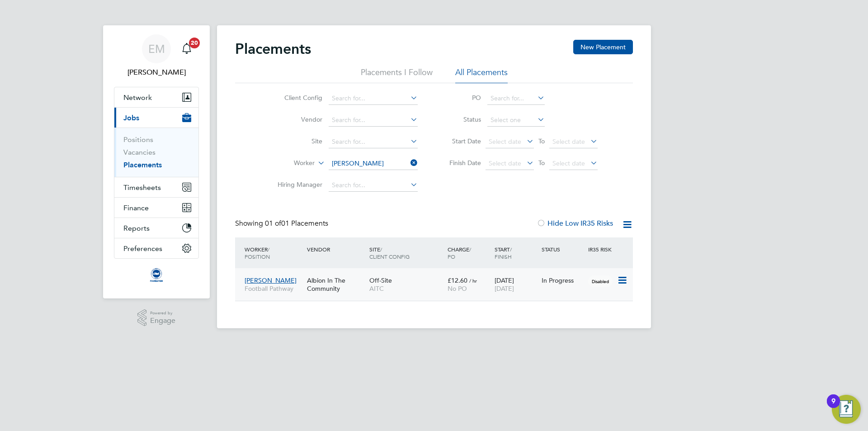  What do you see at coordinates (296, 120) in the screenshot?
I see `label: Vendor` at bounding box center [296, 120].